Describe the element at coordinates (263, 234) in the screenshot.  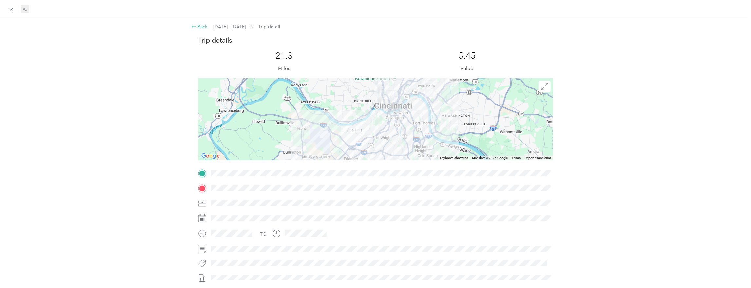
I see `div: TO` at that location.